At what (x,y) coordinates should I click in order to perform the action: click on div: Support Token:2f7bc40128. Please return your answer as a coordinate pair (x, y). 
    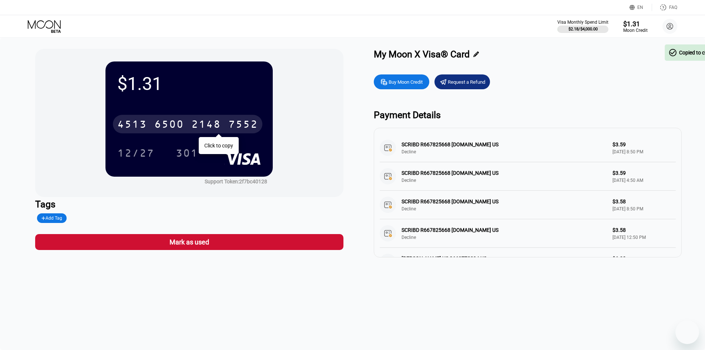
    Looking at the image, I should click on (236, 181).